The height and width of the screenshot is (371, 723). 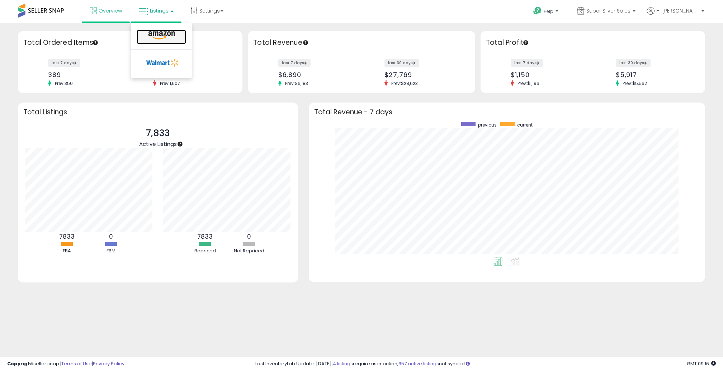 I want to click on span: Help, so click(x=548, y=11).